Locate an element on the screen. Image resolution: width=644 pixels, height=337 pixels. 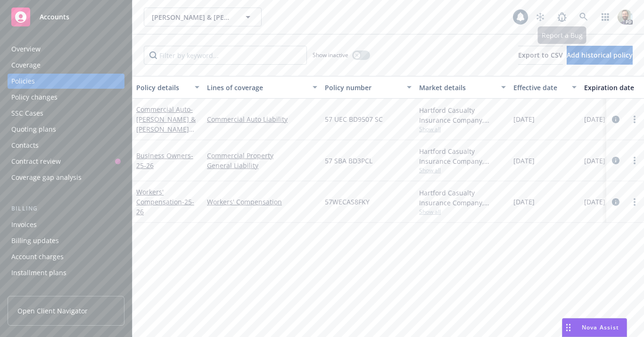
span: Accounts is located at coordinates (54, 17).